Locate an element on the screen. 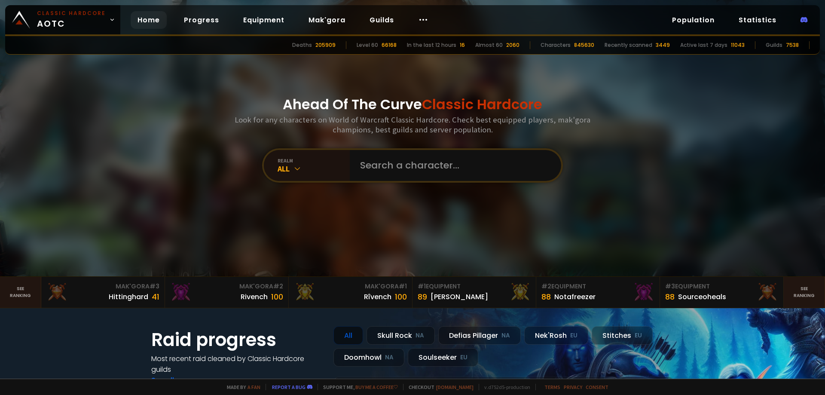 Image resolution: width=825 pixels, height=395 pixels. div: realm is located at coordinates (314, 160).